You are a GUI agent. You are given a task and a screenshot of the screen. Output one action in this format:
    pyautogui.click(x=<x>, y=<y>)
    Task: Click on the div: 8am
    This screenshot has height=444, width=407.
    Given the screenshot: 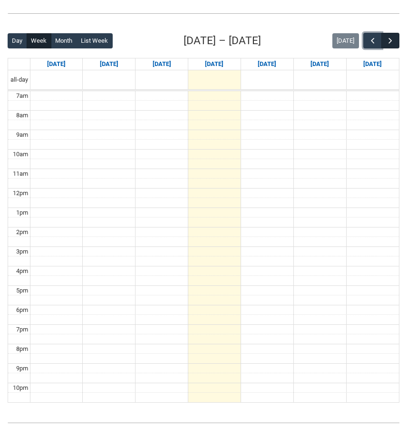 What is the action you would take?
    pyautogui.click(x=22, y=115)
    